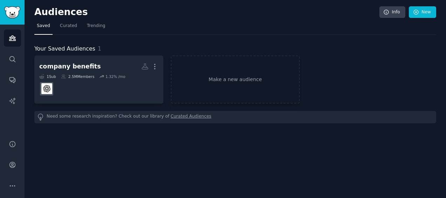 Image resolution: width=446 pixels, height=198 pixels. Describe the element at coordinates (68, 26) in the screenshot. I see `span: Curated` at that location.